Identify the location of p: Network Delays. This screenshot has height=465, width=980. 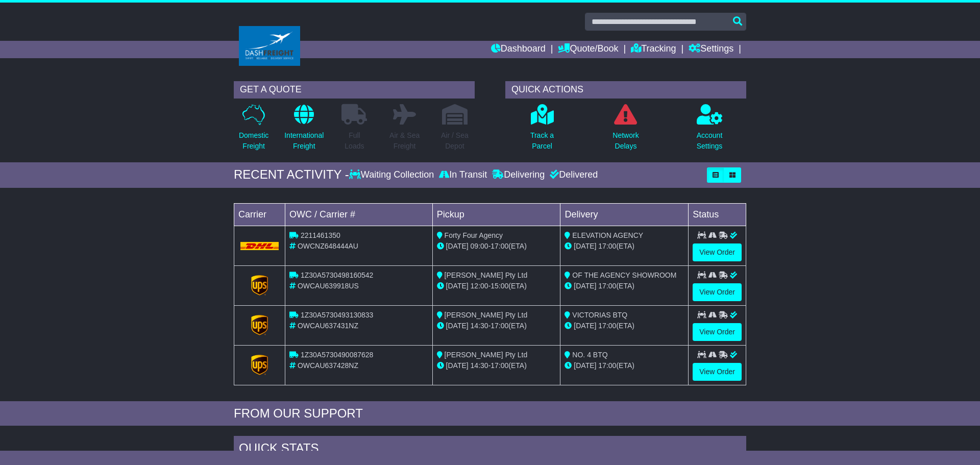
(625, 141).